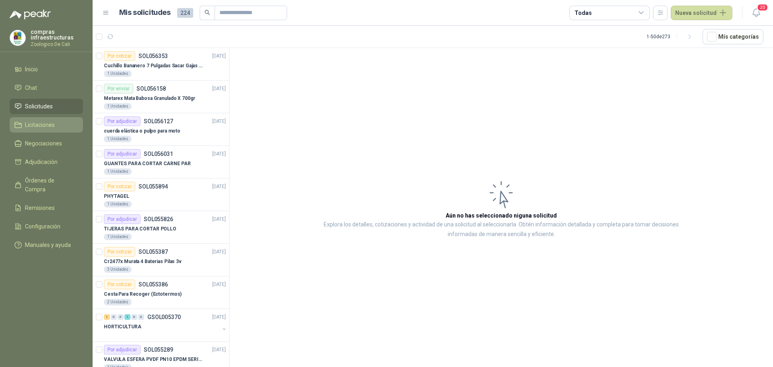 The image size is (773, 367). What do you see at coordinates (142, 261) in the screenshot?
I see `p: Cr2477x Murata 4 Baterias Pilas 3v` at bounding box center [142, 261].